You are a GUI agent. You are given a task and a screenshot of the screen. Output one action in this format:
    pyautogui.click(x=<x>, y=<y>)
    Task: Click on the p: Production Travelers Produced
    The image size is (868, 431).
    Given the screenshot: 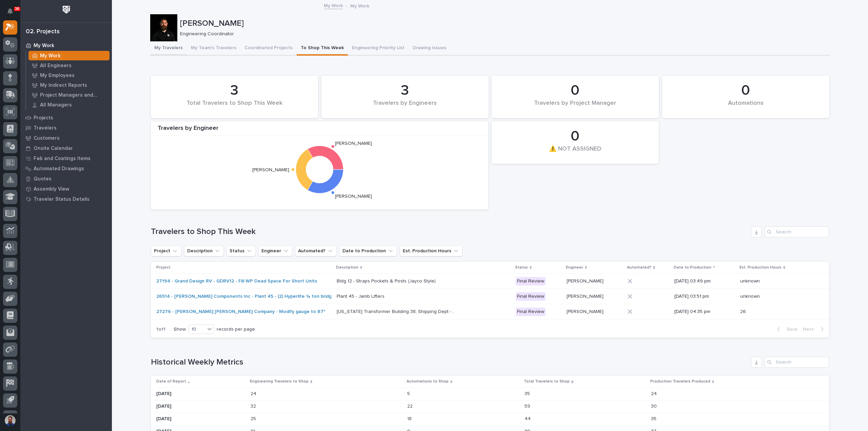 What is the action you would take?
    pyautogui.click(x=680, y=381)
    